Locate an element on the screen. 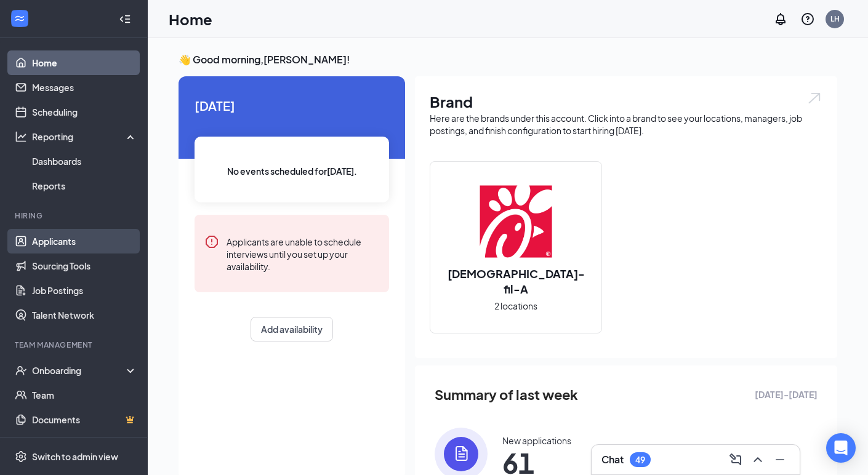 The image size is (868, 475). div: Team Management is located at coordinates (75, 345).